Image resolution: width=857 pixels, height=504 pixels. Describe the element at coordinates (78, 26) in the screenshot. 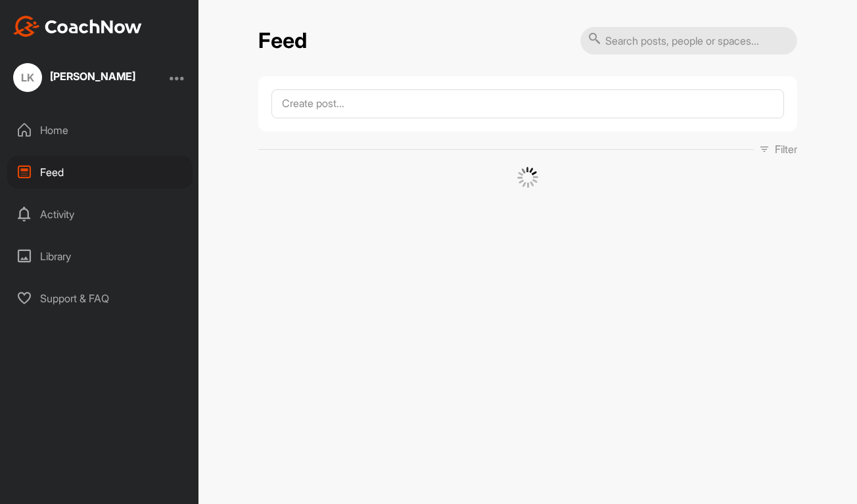

I see `img: CoachNow` at that location.